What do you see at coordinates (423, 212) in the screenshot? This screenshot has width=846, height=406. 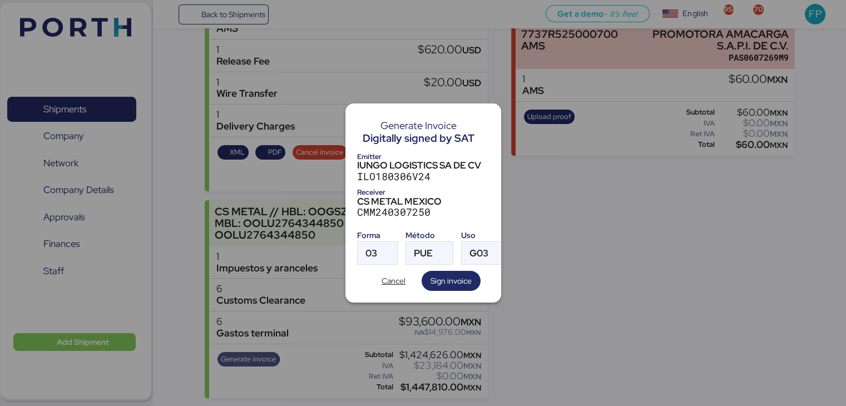 I see `div: CMM240307250` at bounding box center [423, 212].